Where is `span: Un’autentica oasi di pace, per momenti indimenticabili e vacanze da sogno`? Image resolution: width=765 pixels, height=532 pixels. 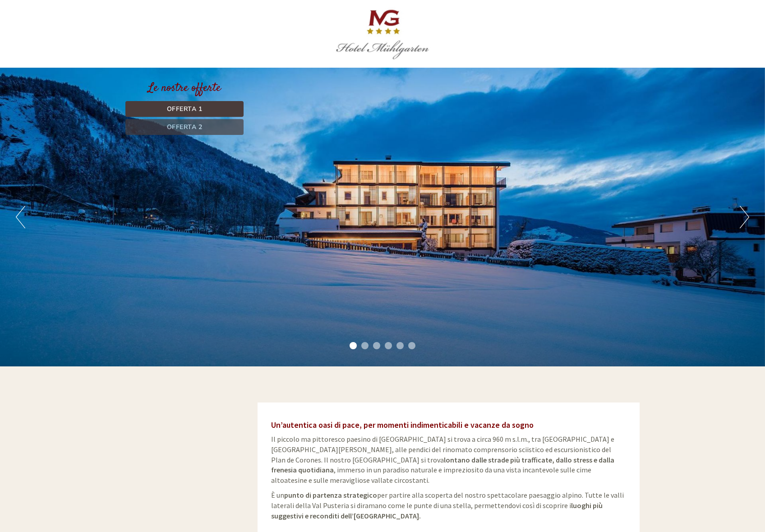
span: Un’autentica oasi di pace, per momenti indimenticabili e vacanze da sogno is located at coordinates (402, 424).